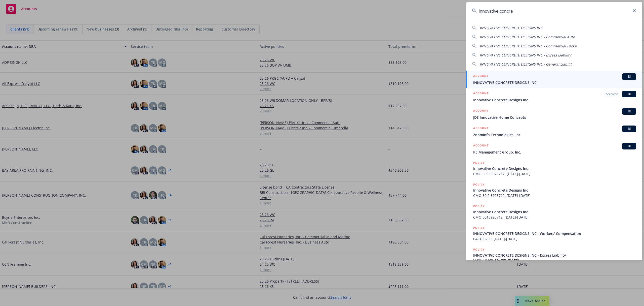 This screenshot has width=644, height=306. I want to click on span: JDS Innovative Home Concepts, so click(555, 117).